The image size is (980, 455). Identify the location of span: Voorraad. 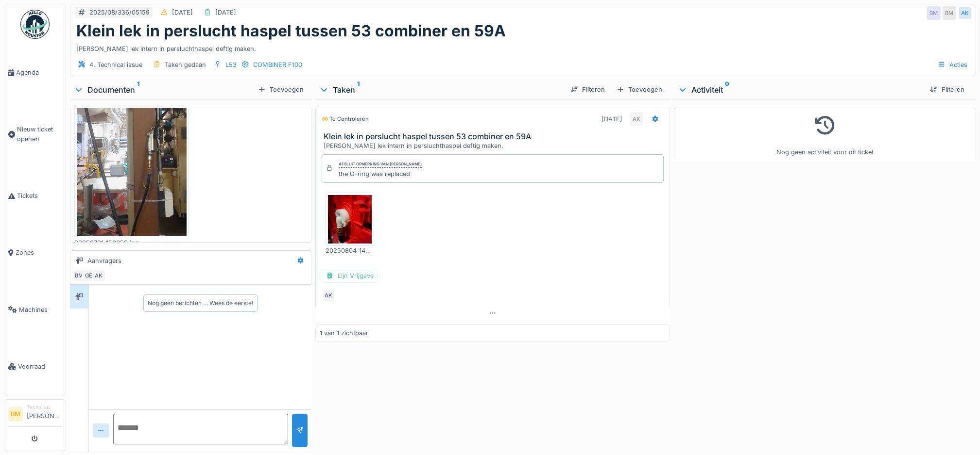
(40, 366).